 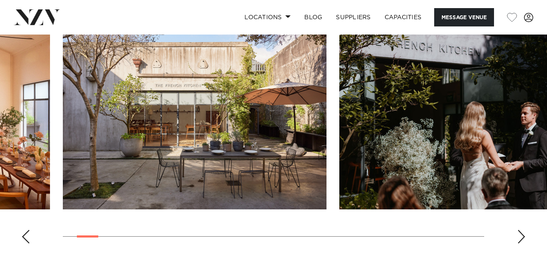 I want to click on a: Capacities, so click(x=403, y=17).